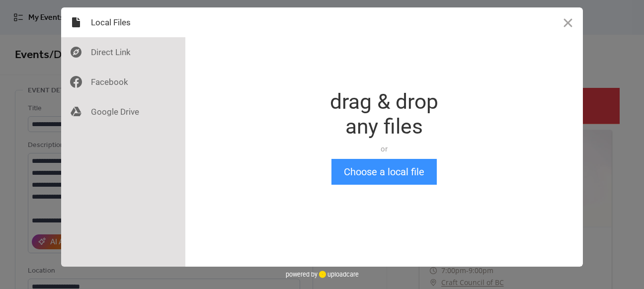 Image resolution: width=644 pixels, height=289 pixels. What do you see at coordinates (384, 172) in the screenshot?
I see `button: Choose a local file` at bounding box center [384, 172].